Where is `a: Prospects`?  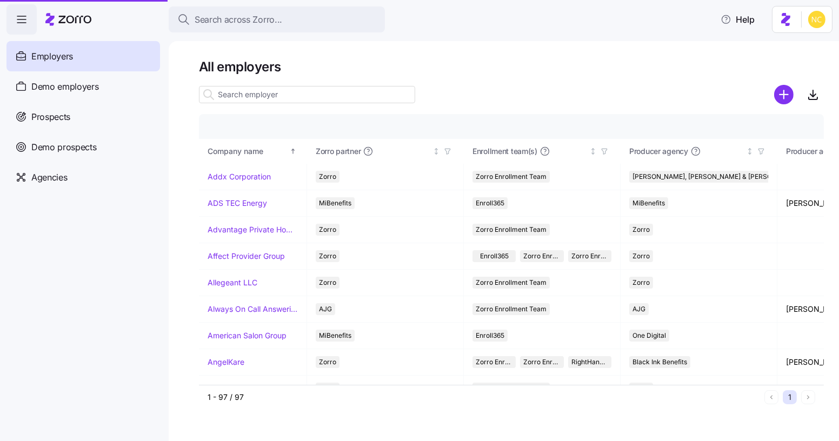 a: Prospects is located at coordinates (83, 117).